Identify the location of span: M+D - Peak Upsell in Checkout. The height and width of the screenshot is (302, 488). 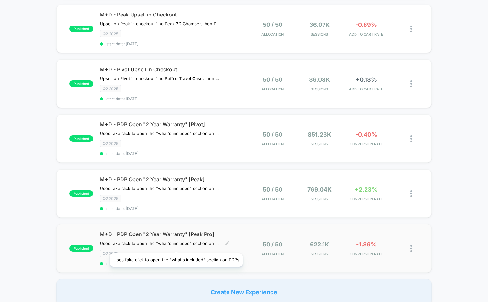
(172, 15).